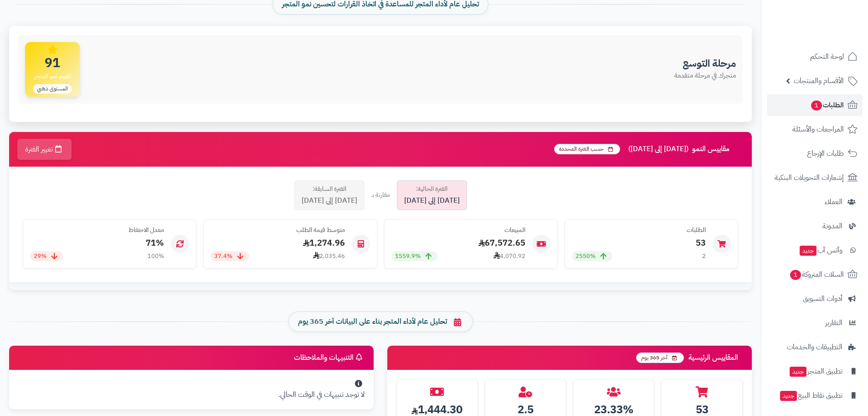  I want to click on span: 1559.9%, so click(408, 256).